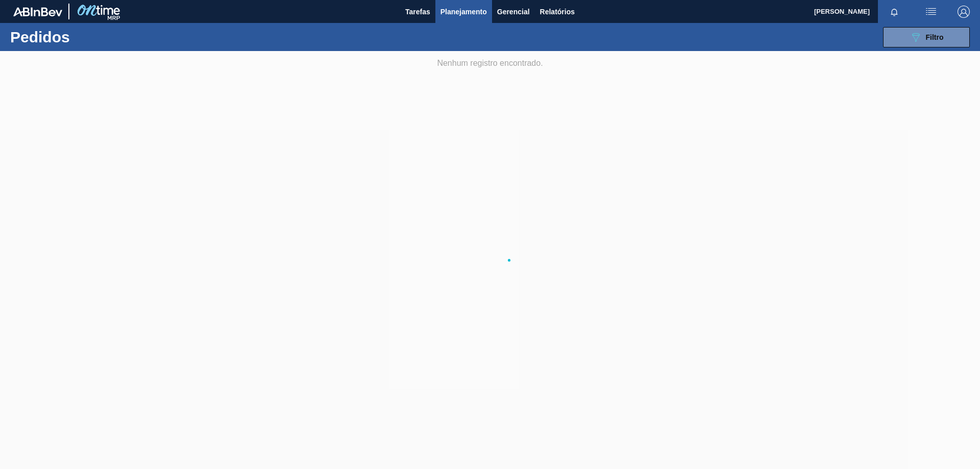 This screenshot has width=980, height=469. I want to click on span: Filtro, so click(934, 38).